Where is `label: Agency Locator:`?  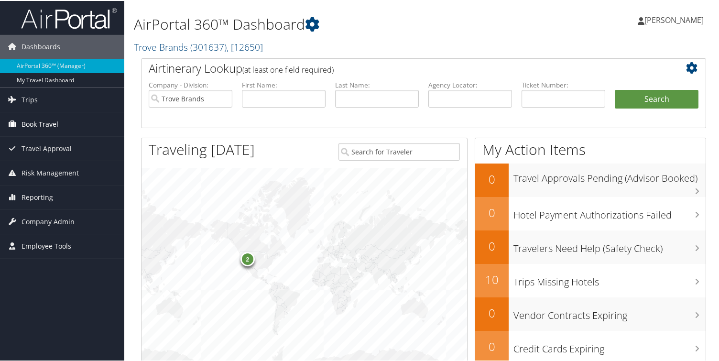 label: Agency Locator: is located at coordinates (470, 84).